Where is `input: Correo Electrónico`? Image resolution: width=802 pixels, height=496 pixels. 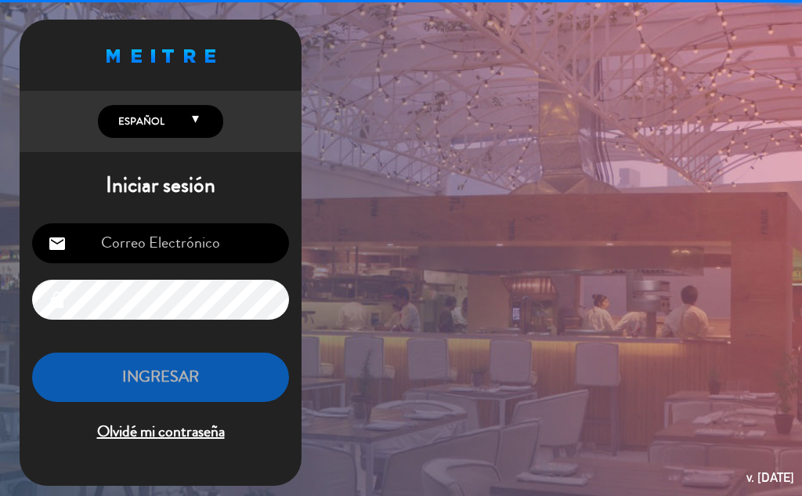
input: Correo Electrónico is located at coordinates (161, 243).